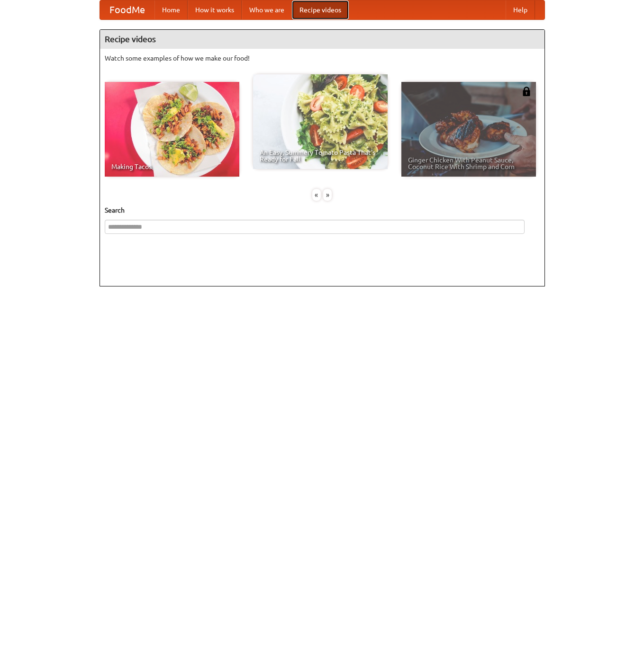  What do you see at coordinates (526, 92) in the screenshot?
I see `img: 483408.png` at bounding box center [526, 92].